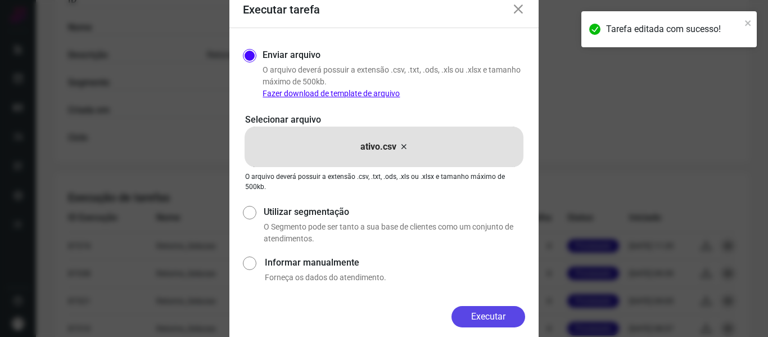 This screenshot has height=337, width=768. Describe the element at coordinates (291, 55) in the screenshot. I see `label: Enviar arquivo` at that location.